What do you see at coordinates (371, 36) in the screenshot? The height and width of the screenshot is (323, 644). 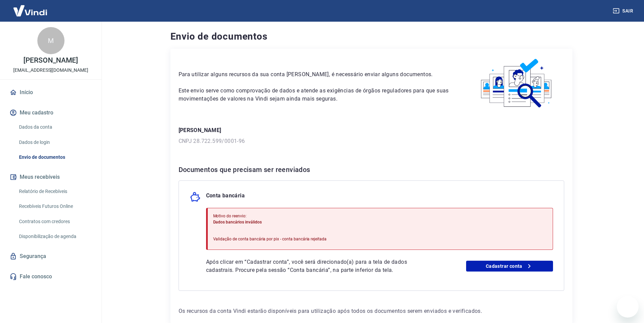 I see `h4: Envio de documentos` at bounding box center [371, 36].